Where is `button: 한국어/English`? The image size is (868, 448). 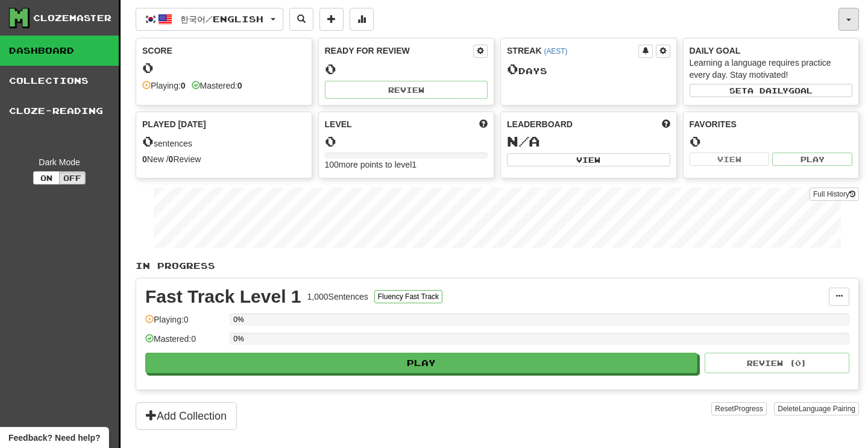
button: 한국어/English is located at coordinates (209, 20).